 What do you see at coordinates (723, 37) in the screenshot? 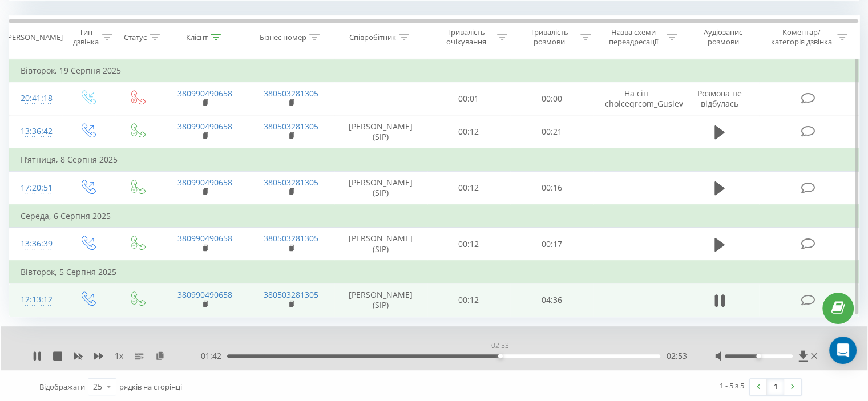
I see `div: Аудіозапис розмови` at bounding box center [723, 37].